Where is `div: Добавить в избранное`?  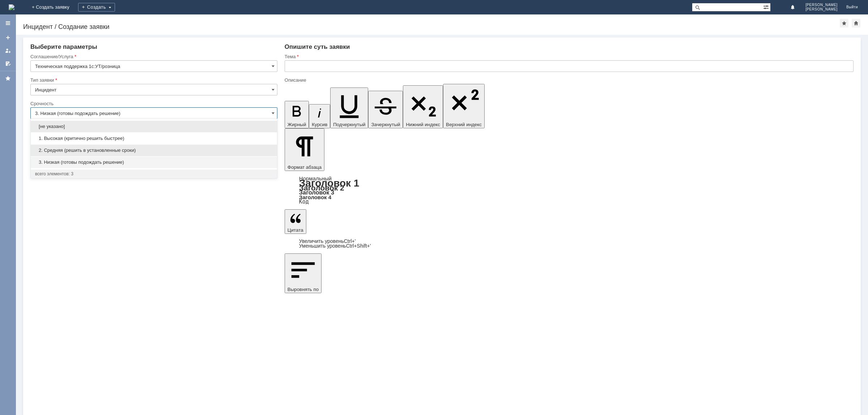
div: Добавить в избранное is located at coordinates (845, 23).